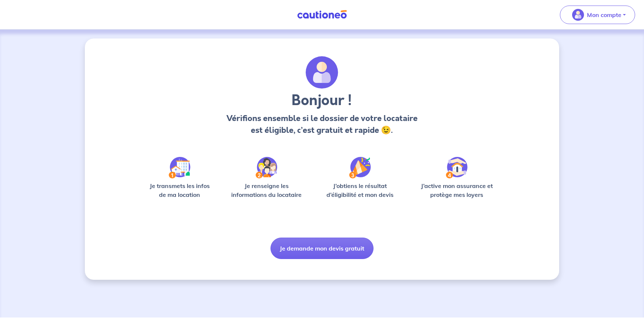 Image resolution: width=644 pixels, height=319 pixels. I want to click on p: J’active mon assurance et protège mes loyers, so click(456, 190).